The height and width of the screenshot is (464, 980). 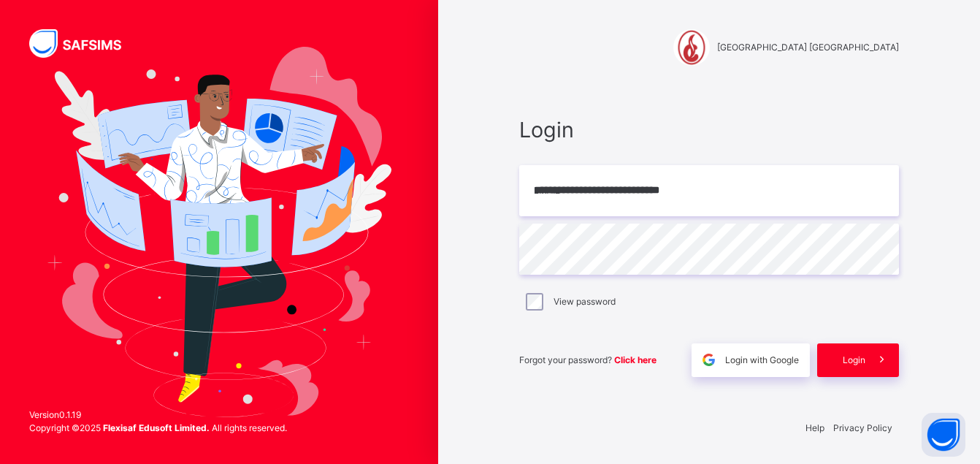 What do you see at coordinates (943, 435) in the screenshot?
I see `button: Open asap` at bounding box center [943, 435].